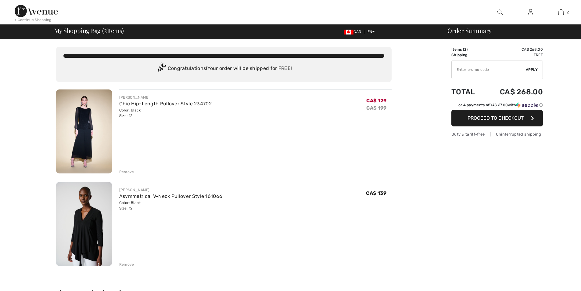 The height and width of the screenshot is (291, 581). What do you see at coordinates (33, 20) in the screenshot?
I see `div: < Continue Shopping` at bounding box center [33, 20].